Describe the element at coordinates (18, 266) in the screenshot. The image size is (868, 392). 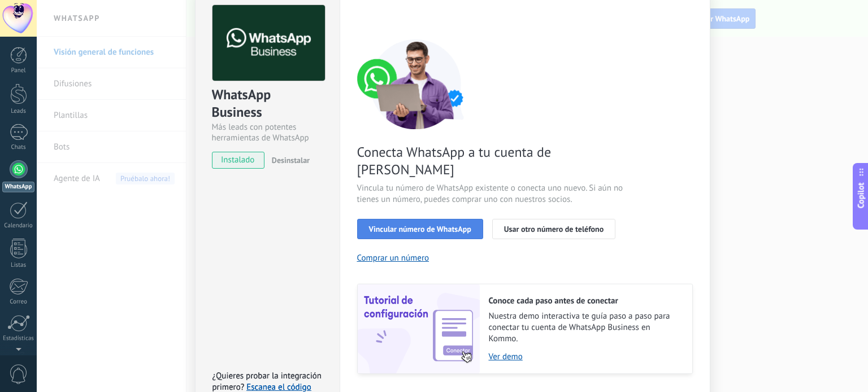
I see `div: Listas` at that location.